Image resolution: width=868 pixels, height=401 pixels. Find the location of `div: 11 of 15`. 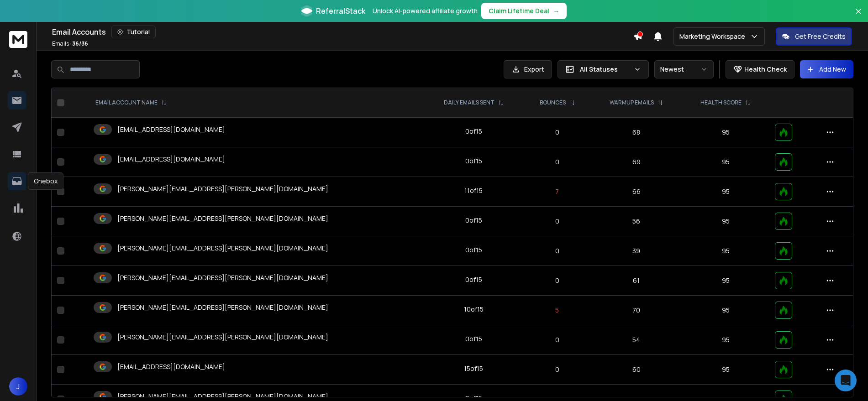

div: 11 of 15 is located at coordinates (474, 190).